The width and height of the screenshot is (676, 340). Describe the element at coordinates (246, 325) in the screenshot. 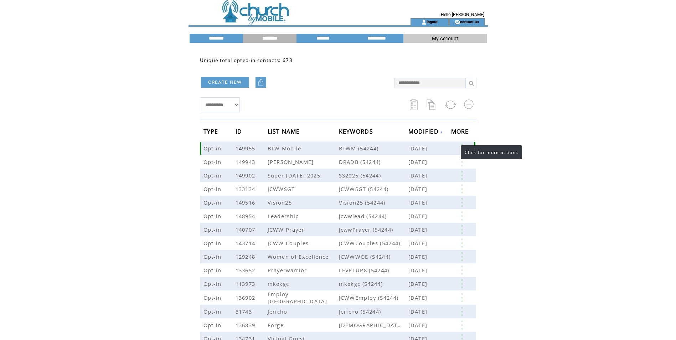

I see `span: 136839` at that location.